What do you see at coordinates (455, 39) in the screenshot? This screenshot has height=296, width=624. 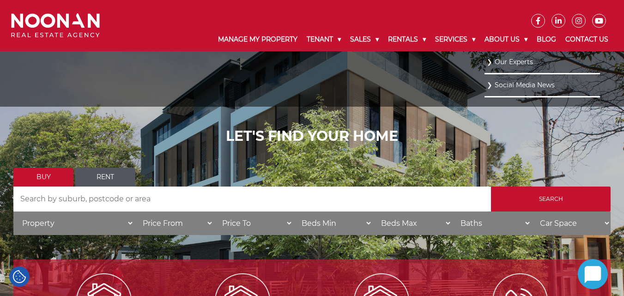 I see `a: Services` at bounding box center [455, 39].